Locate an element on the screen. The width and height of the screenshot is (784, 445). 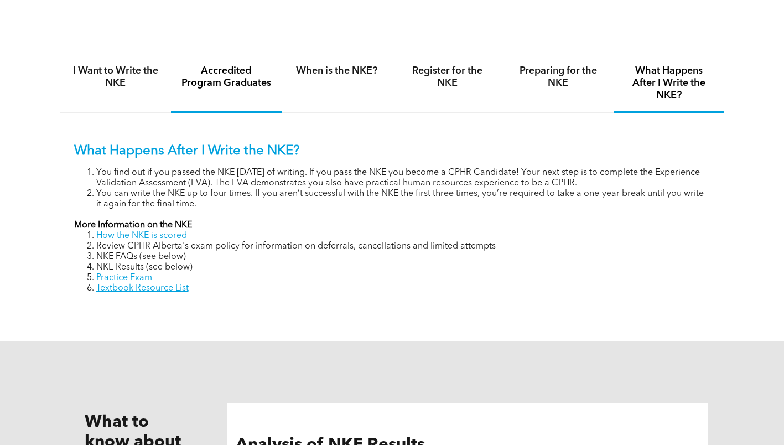
h4: When is the NKE? is located at coordinates (337, 71).